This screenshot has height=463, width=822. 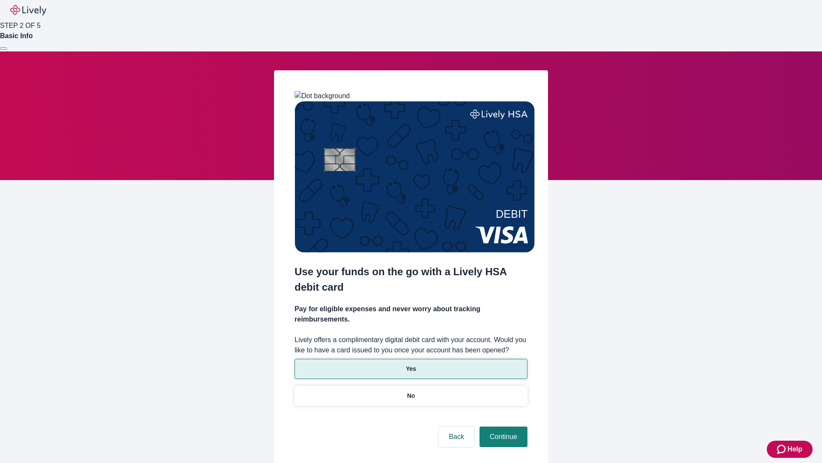 I want to click on img: Debit card, so click(x=415, y=176).